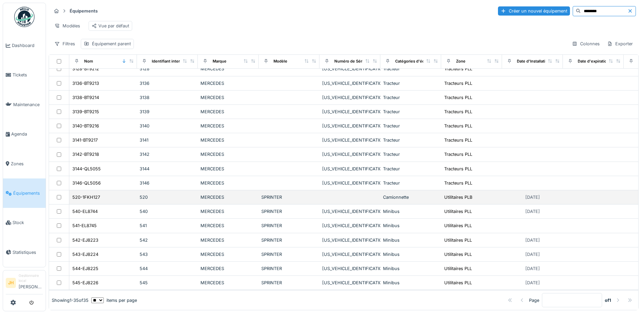 Image resolution: width=644 pixels, height=314 pixels. Describe the element at coordinates (620, 43) in the screenshot. I see `div: Exporter` at that location.